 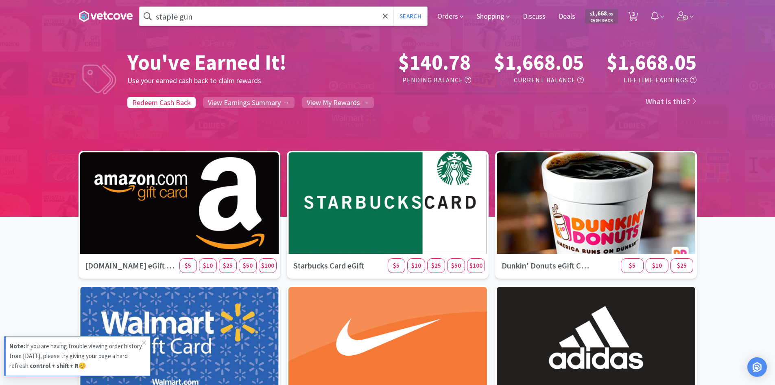 What do you see at coordinates (417, 80) in the screenshot?
I see `h5: Pending Balance` at bounding box center [417, 80].